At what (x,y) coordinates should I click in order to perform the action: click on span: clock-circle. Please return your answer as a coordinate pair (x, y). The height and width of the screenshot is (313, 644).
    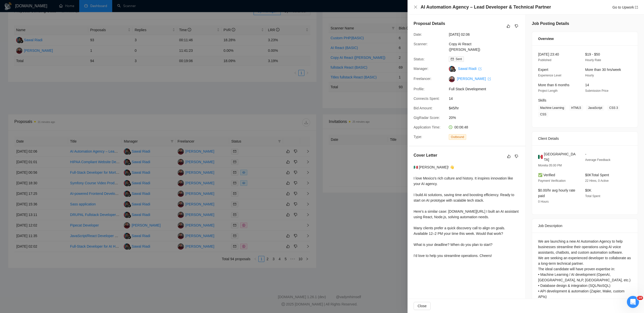
    Looking at the image, I should click on (450, 127).